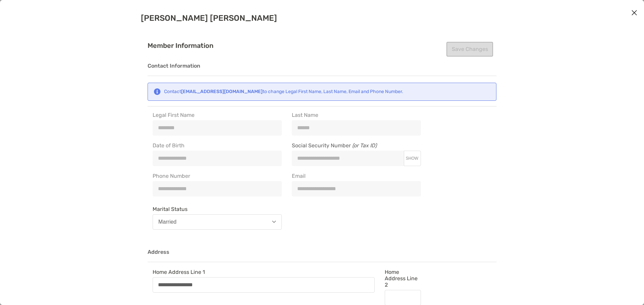  What do you see at coordinates (217, 222) in the screenshot?
I see `button: Married` at bounding box center [217, 222].